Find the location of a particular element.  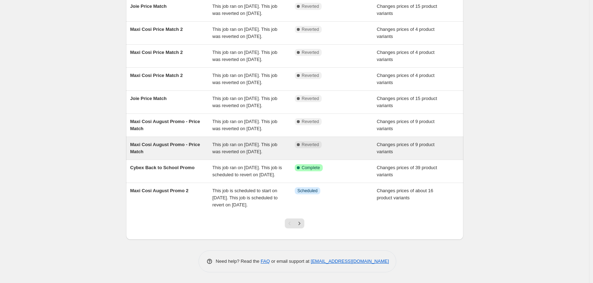

span: Cybex Back to School Promo is located at coordinates (162, 168).